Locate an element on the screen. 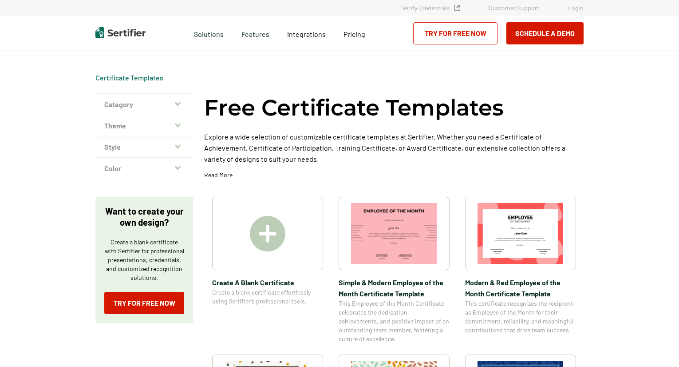 Image resolution: width=679 pixels, height=367 pixels. a: Modern & Red Employee of the Month Certificate TemplateModern & Red Employee of the Month Certifi... is located at coordinates (521, 270).